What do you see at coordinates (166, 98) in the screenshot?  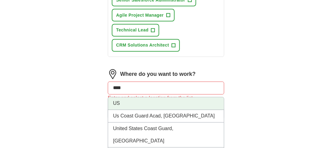 I see `div: Enter and select a location from the list` at bounding box center [166, 98].